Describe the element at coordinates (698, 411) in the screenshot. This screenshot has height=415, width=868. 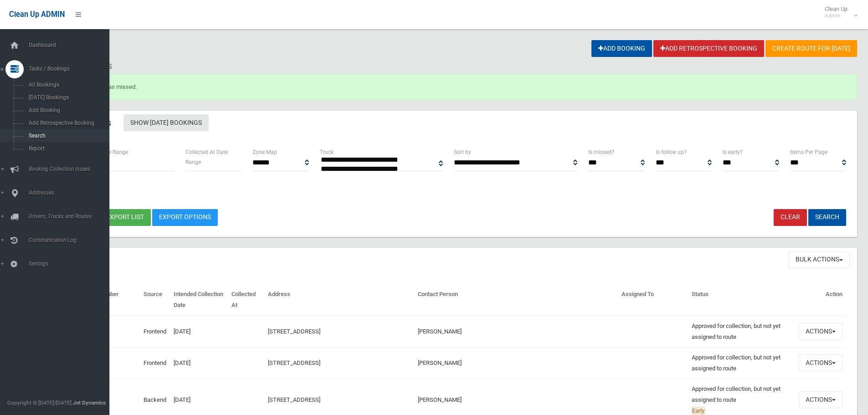
I see `span: Early` at that location.